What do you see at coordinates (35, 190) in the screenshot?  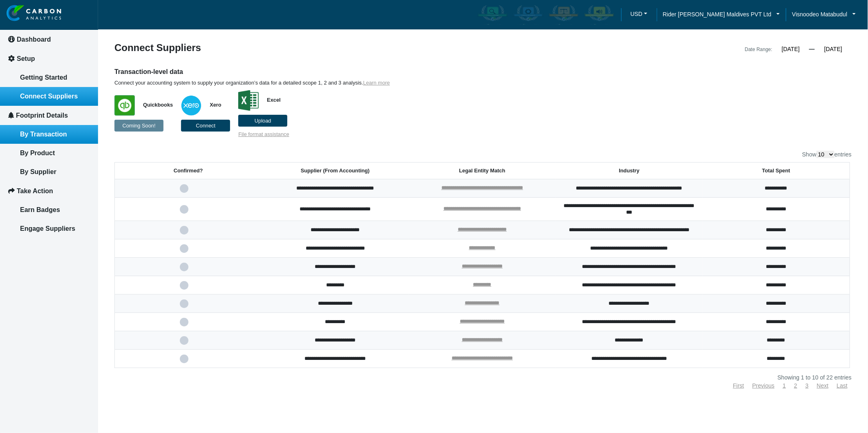 I see `span: Take Action` at bounding box center [35, 190].